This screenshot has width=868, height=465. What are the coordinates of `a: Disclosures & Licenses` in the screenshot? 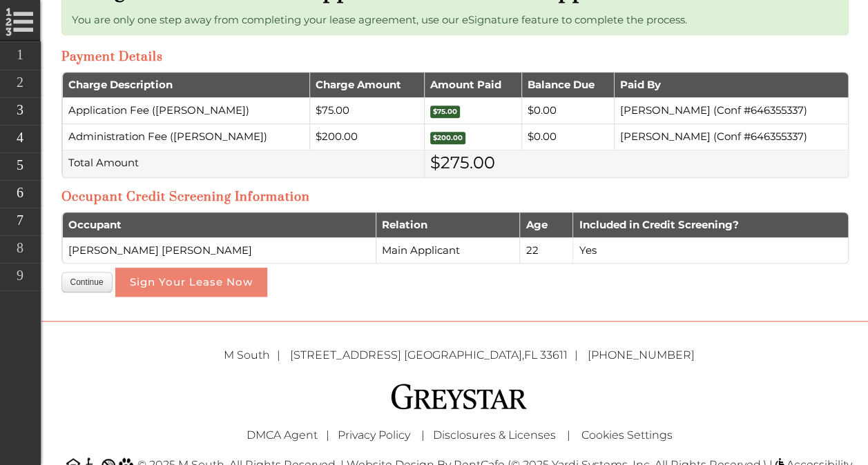 It's located at (494, 434).